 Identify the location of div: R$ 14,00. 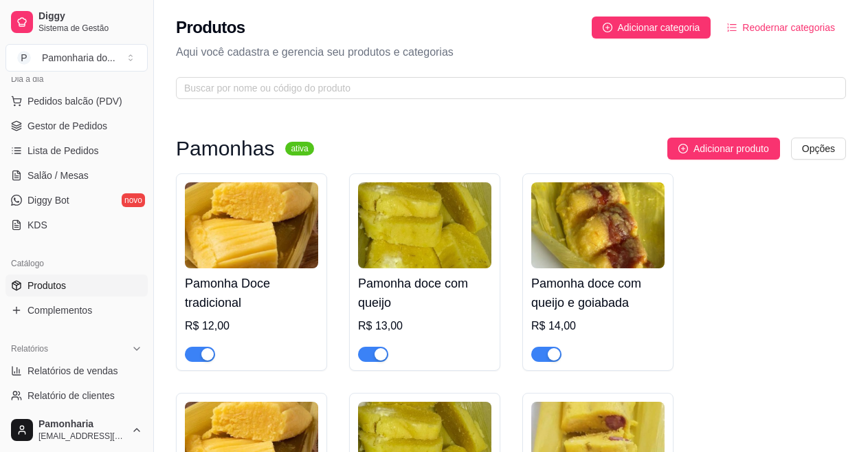
(598, 326).